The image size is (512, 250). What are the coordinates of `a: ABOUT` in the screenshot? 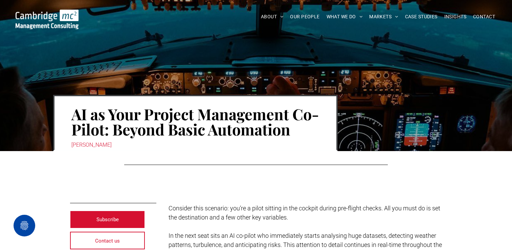 It's located at (272, 17).